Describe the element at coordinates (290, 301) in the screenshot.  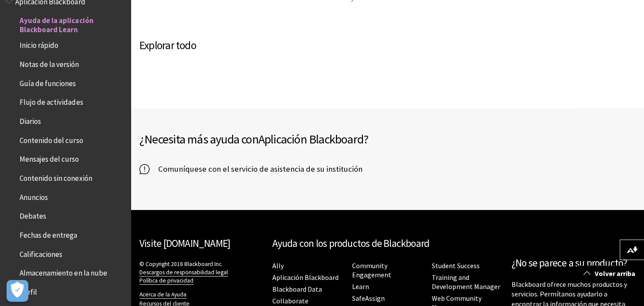
I see `a: Collaborate` at that location.